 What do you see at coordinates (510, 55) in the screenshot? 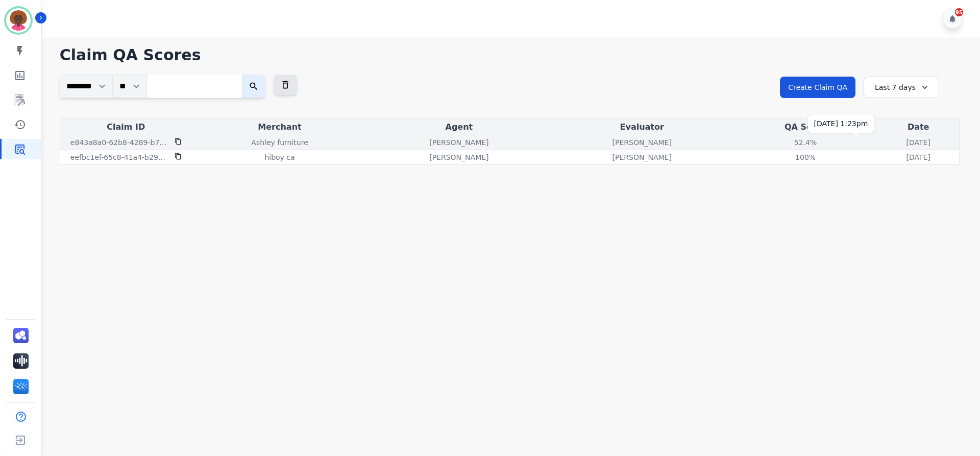
I see `h1: Claim QA Scores` at bounding box center [510, 55].